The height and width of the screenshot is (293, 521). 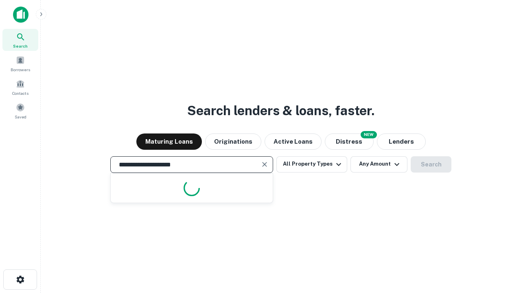 I want to click on button: Originations, so click(x=233, y=142).